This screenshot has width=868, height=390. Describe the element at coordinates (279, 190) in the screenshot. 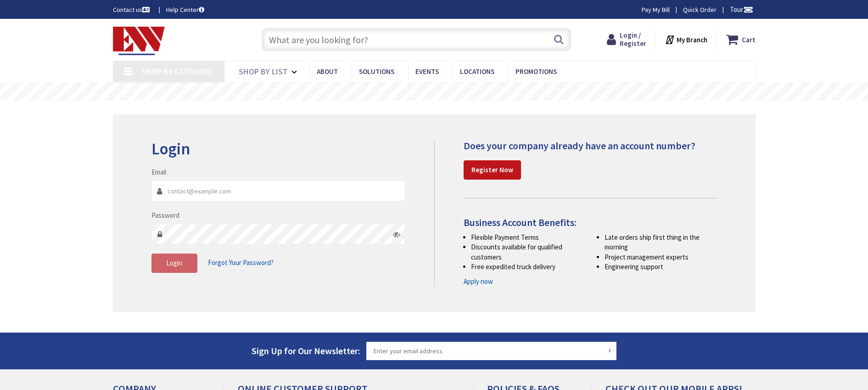

I see `input: Email` at that location.